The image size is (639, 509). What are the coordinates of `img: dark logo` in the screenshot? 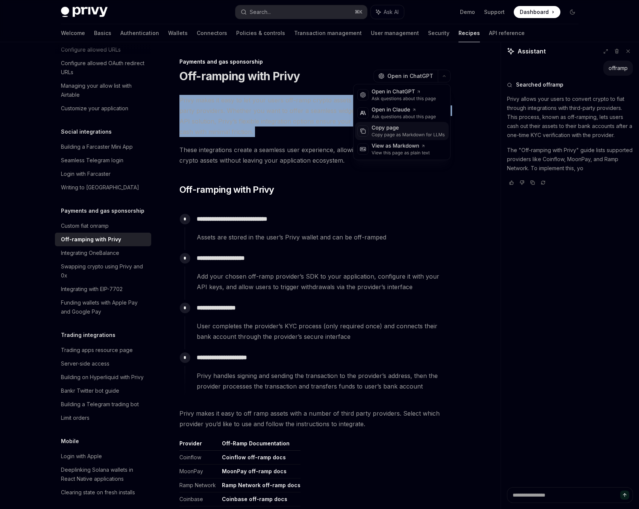 It's located at (84, 12).